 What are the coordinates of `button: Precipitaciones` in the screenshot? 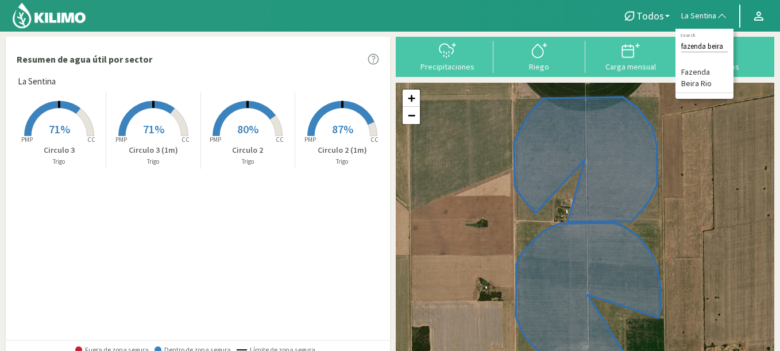 It's located at (447, 56).